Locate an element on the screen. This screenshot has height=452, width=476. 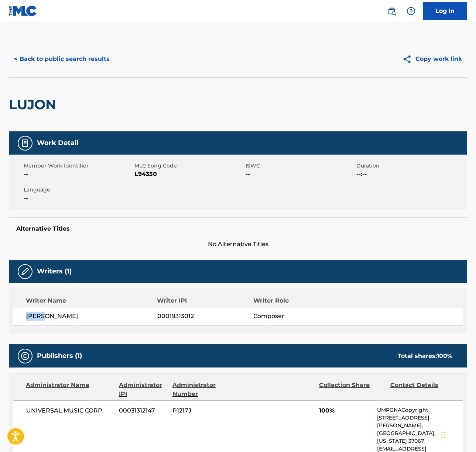
p: UMPGNACopyright is located at coordinates (420, 410).